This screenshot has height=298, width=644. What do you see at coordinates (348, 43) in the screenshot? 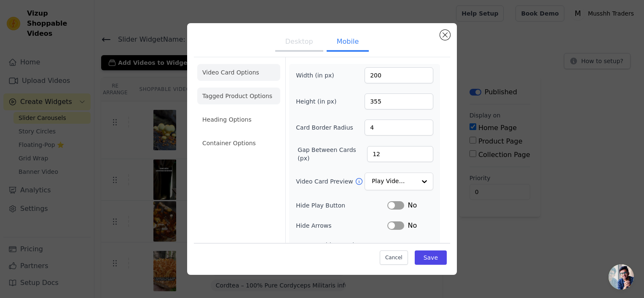
I see `button: Mobile` at bounding box center [348, 43].